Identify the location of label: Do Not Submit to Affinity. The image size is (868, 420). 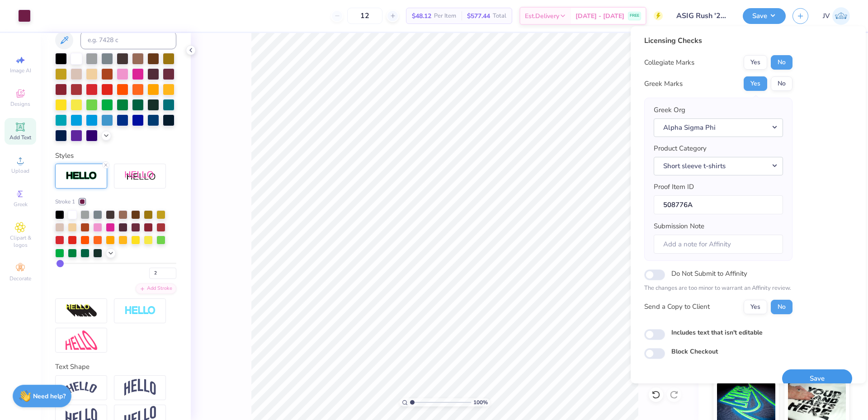
(709, 274).